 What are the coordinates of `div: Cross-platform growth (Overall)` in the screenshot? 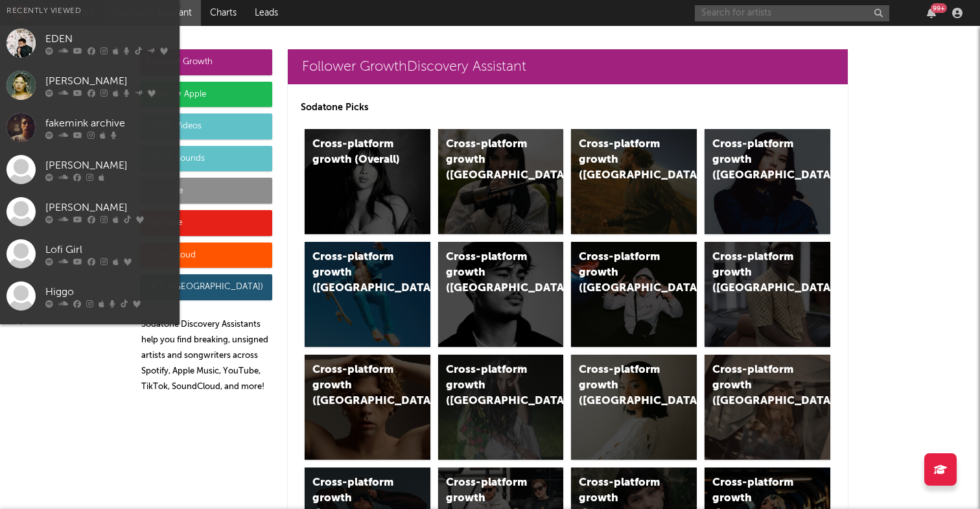 It's located at (356, 152).